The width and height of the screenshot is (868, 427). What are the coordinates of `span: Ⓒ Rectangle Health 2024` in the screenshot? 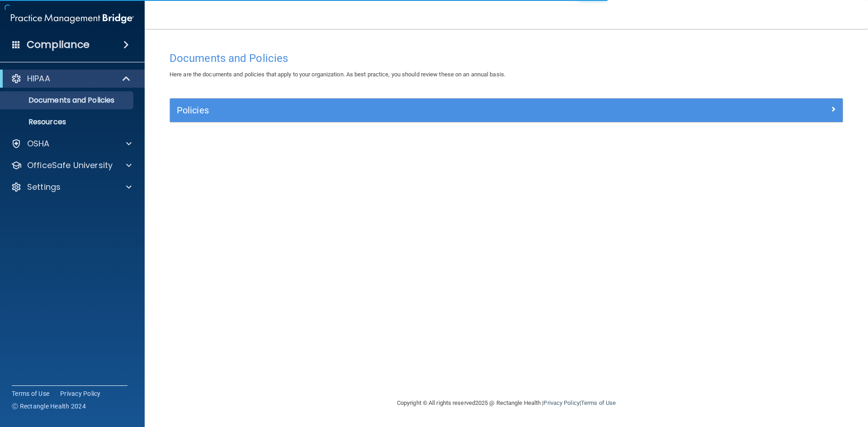 It's located at (49, 406).